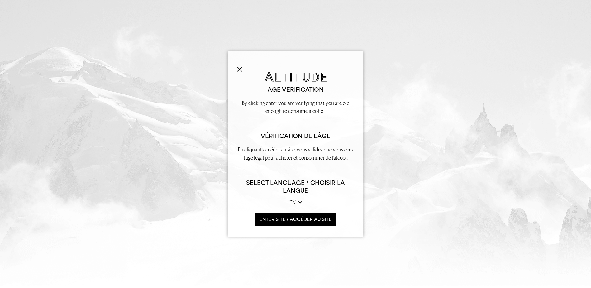 This screenshot has width=591, height=288. What do you see at coordinates (295, 136) in the screenshot?
I see `h2: Vérification de l'âge` at bounding box center [295, 136].